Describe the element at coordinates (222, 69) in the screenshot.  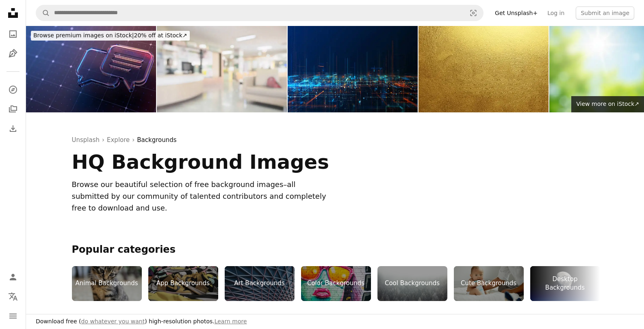
I see `img: hospital medical interior blurred background` at that location.